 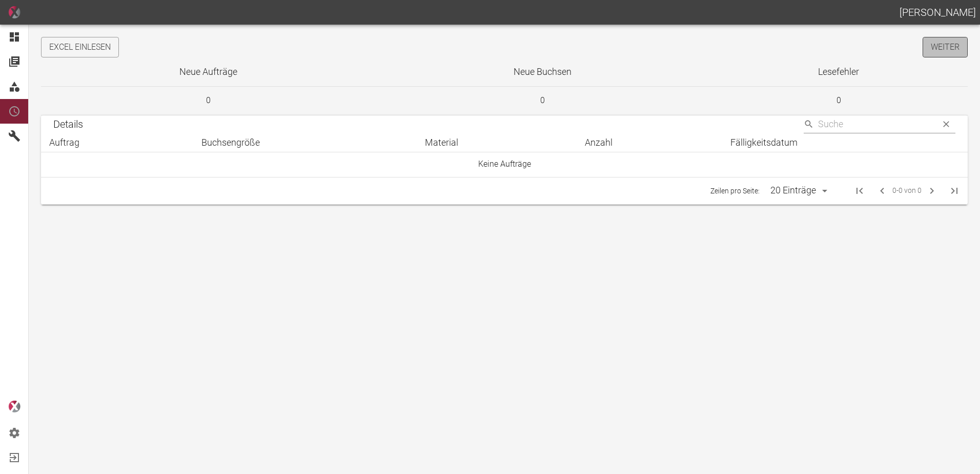 What do you see at coordinates (305, 142) in the screenshot?
I see `div: Buchsengröße` at bounding box center [305, 142].